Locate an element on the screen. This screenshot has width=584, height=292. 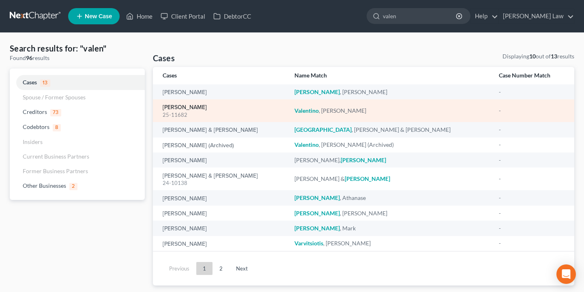
a: Other Businesses2 is located at coordinates (77, 186).